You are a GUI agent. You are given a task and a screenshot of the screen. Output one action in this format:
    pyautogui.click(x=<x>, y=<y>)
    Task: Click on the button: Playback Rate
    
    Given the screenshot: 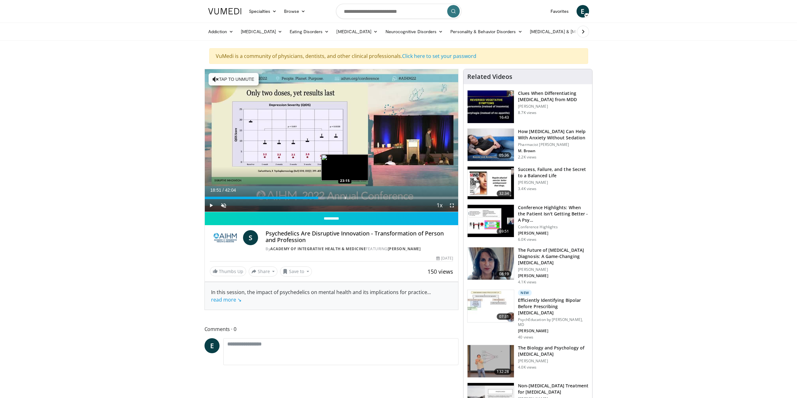 What is the action you would take?
    pyautogui.click(x=439, y=205)
    